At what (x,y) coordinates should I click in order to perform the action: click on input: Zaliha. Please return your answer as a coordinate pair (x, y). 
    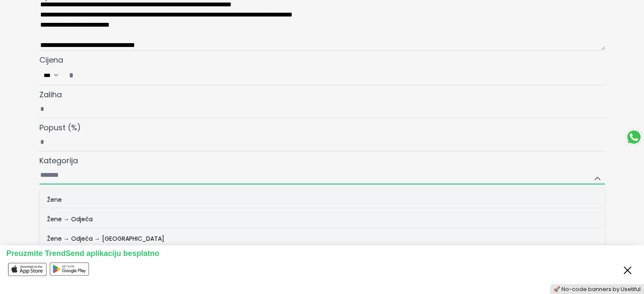
    Looking at the image, I should click on (322, 110).